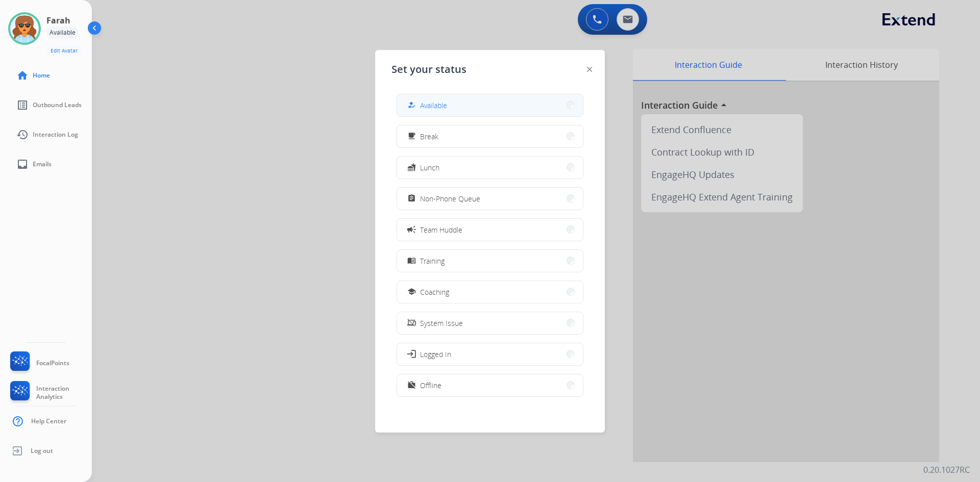 The width and height of the screenshot is (980, 482). Describe the element at coordinates (490, 136) in the screenshot. I see `button: Break` at that location.